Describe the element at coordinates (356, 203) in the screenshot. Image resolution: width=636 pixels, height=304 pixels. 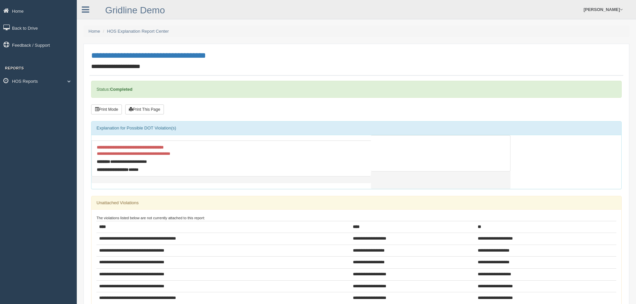
I see `div: Unattached Violations` at that location.